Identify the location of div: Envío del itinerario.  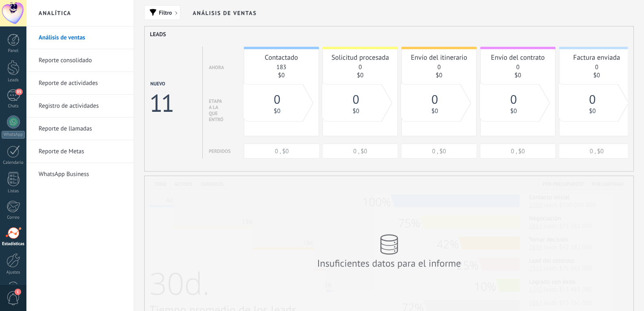
(438, 58).